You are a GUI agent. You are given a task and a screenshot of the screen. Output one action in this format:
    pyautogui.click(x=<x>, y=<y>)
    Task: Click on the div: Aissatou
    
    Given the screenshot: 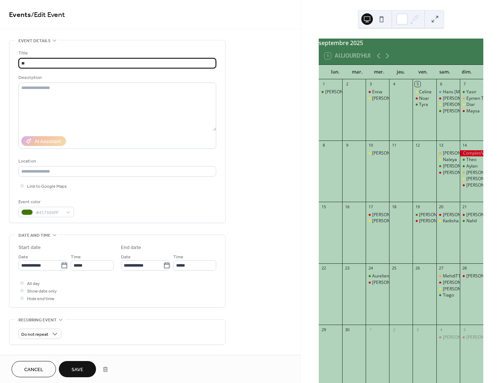 What is the action you would take?
    pyautogui.click(x=471, y=338)
    